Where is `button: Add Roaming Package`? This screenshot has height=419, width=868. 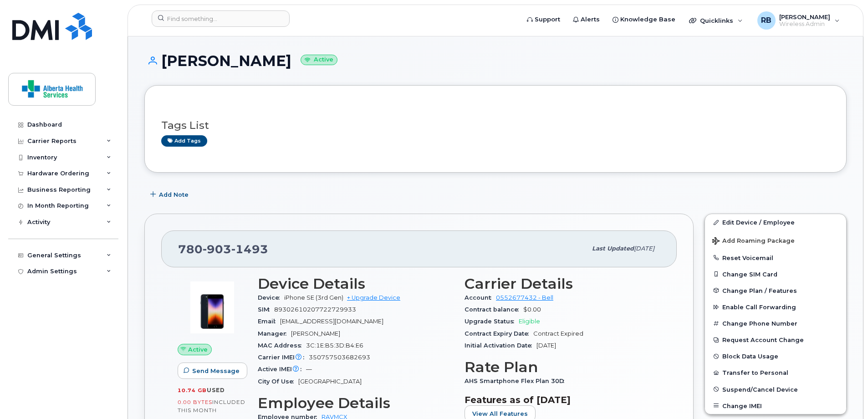
button: Add Roaming Package is located at coordinates (775, 240).